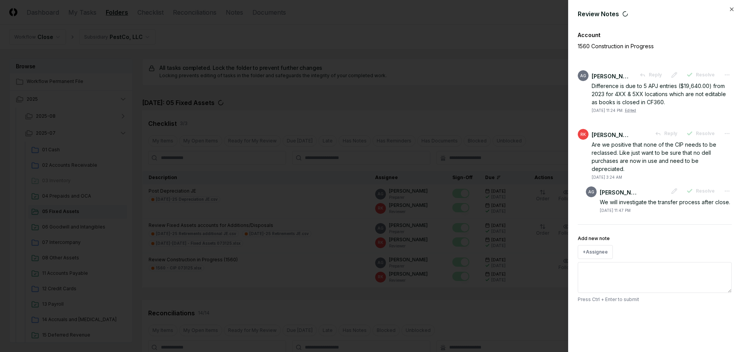  I want to click on button: +Assignee, so click(595, 252).